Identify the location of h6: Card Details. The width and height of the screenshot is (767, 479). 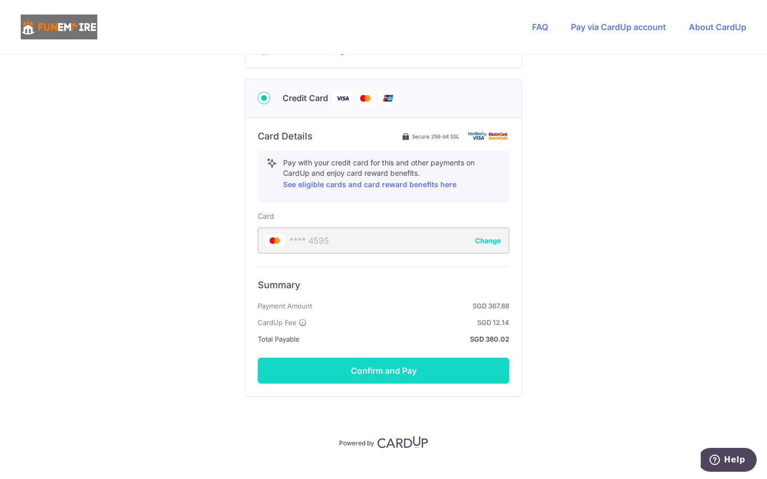
(285, 136).